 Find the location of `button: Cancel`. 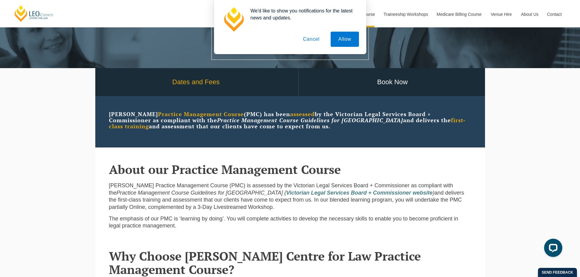

button: Cancel is located at coordinates (311, 39).